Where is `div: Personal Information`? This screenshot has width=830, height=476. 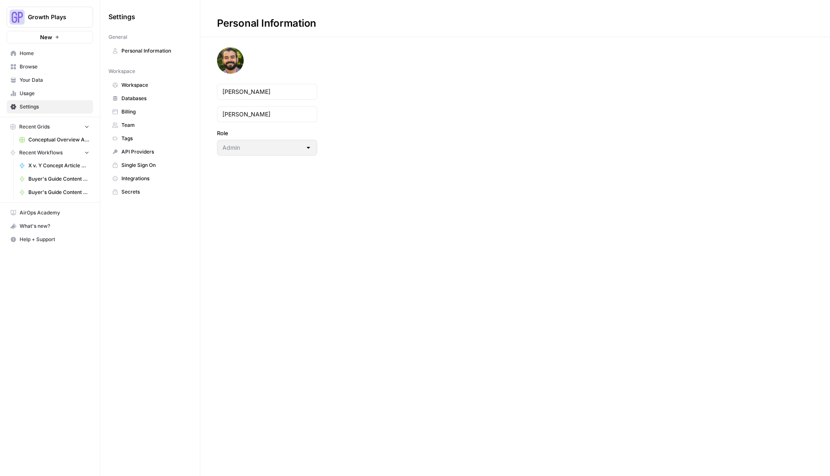 div: Personal Information is located at coordinates (267, 23).